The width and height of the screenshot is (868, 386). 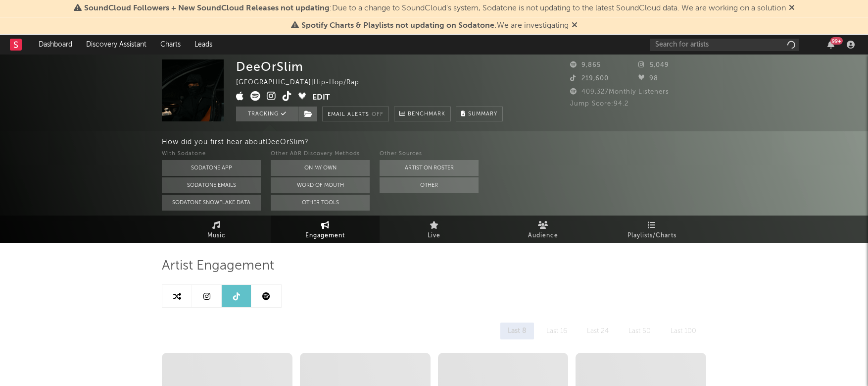 What do you see at coordinates (517, 331) in the screenshot?
I see `div: Last 8` at bounding box center [517, 331].